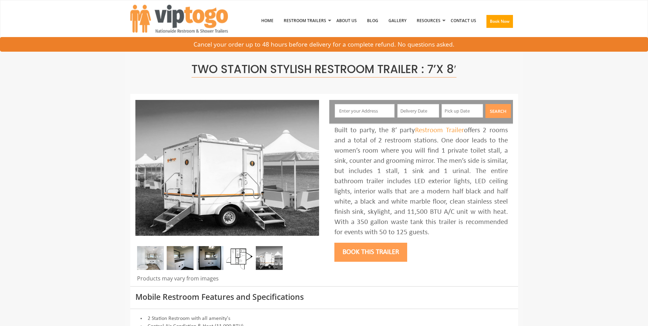 The height and width of the screenshot is (326, 648). I want to click on img: DSC_0004_email, so click(210, 258).